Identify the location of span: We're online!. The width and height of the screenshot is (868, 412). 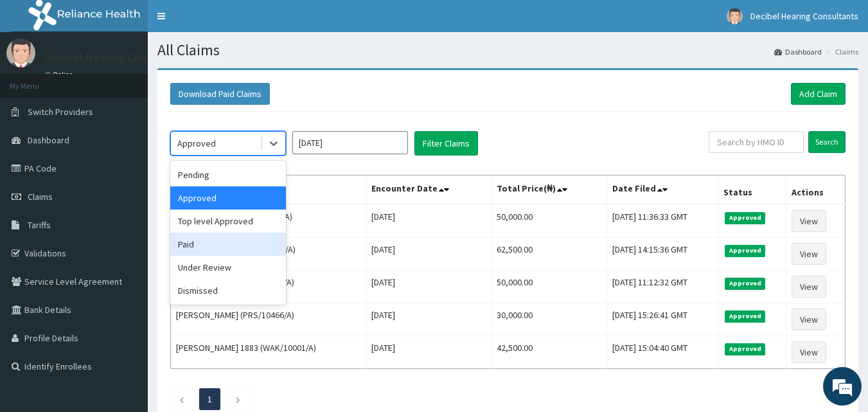
(126, 189).